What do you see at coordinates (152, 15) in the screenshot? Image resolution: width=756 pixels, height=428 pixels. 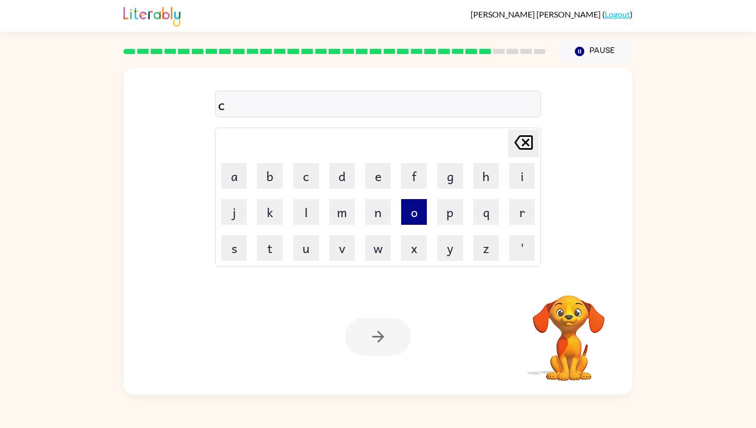 I see `img: Literably` at bounding box center [152, 15].